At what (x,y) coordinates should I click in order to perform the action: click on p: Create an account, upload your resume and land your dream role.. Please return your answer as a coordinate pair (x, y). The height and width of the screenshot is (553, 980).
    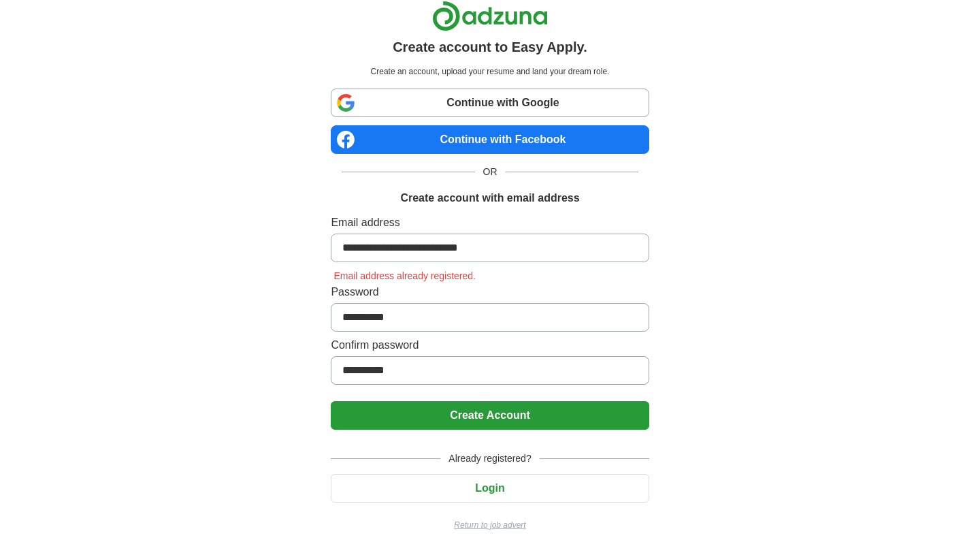
    Looking at the image, I should click on (489, 72).